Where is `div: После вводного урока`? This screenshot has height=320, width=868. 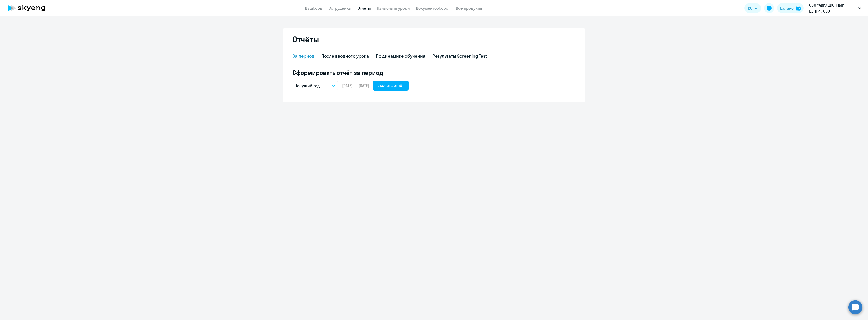 div: После вводного урока is located at coordinates (345, 56).